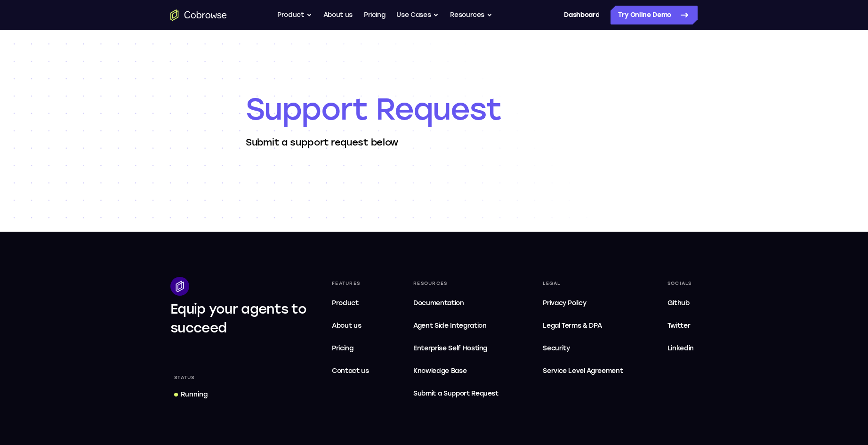 Image resolution: width=868 pixels, height=445 pixels. Describe the element at coordinates (342, 348) in the screenshot. I see `span: Pricing` at that location.